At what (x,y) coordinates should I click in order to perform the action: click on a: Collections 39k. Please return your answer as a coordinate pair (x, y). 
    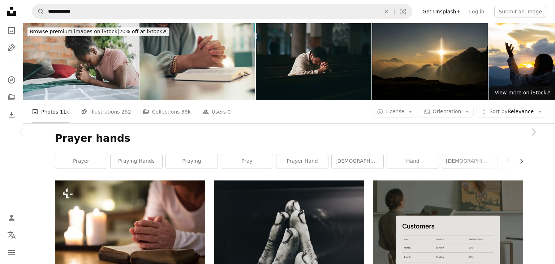
    Looking at the image, I should click on (166, 112).